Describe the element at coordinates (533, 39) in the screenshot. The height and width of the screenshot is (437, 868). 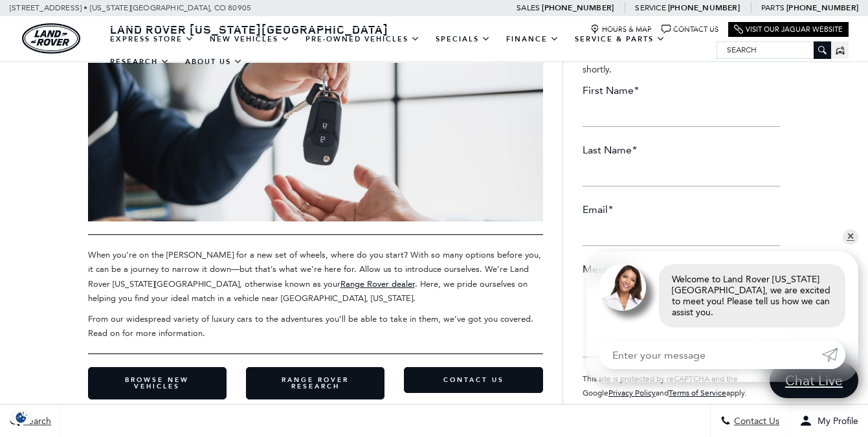
I see `a: Finance` at that location.